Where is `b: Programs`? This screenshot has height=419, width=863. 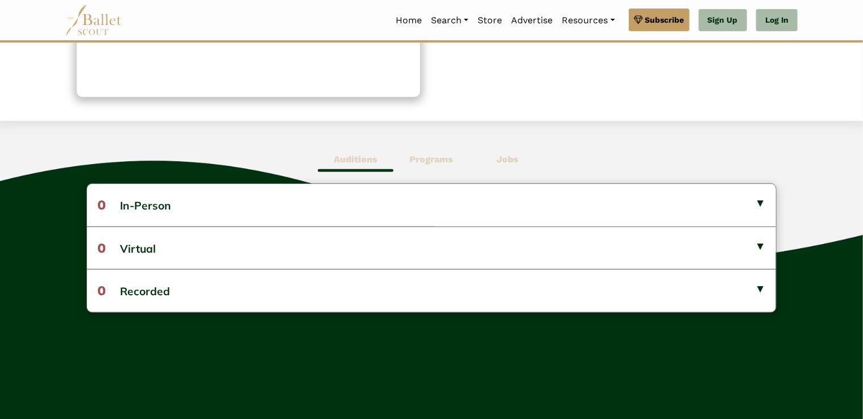
b: Programs is located at coordinates (431, 159).